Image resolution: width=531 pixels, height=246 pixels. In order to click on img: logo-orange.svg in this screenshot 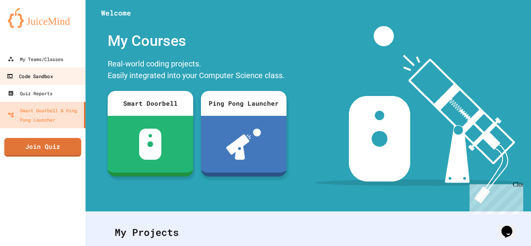, I will do `click(43, 18)`.